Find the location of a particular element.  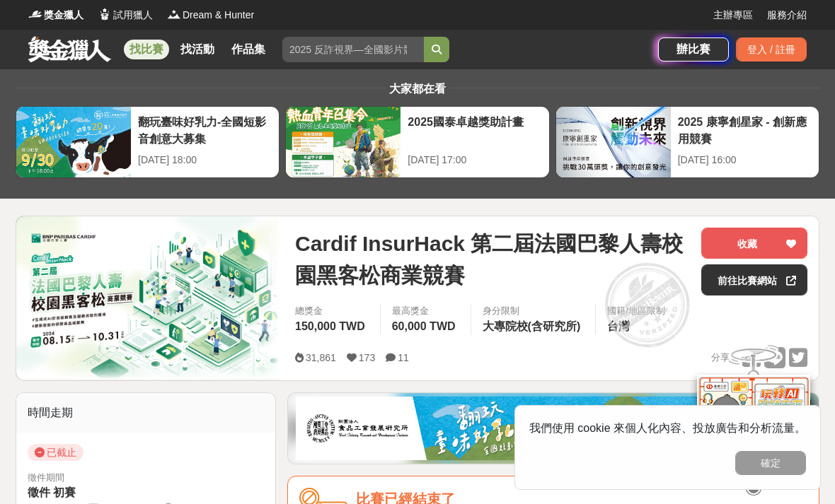

button: 確定 is located at coordinates (771, 463).